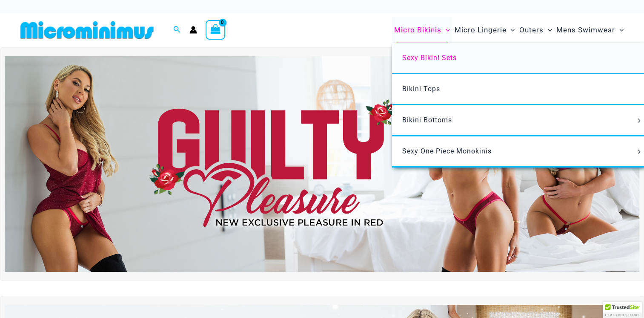 This screenshot has width=644, height=318. What do you see at coordinates (427, 120) in the screenshot?
I see `span: Bikini Bottoms` at bounding box center [427, 120].